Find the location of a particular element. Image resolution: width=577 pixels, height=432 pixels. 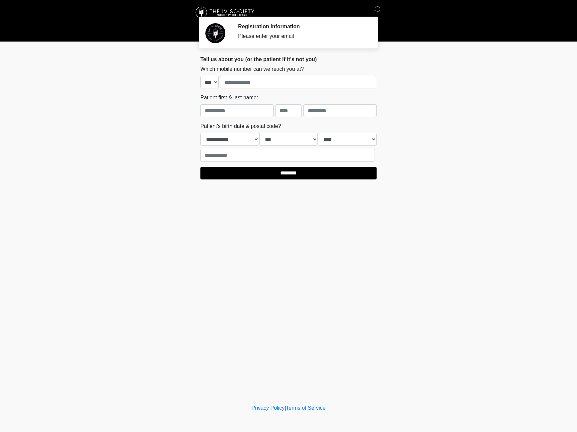

label: Patient's birth date & postal code? is located at coordinates (241, 126).